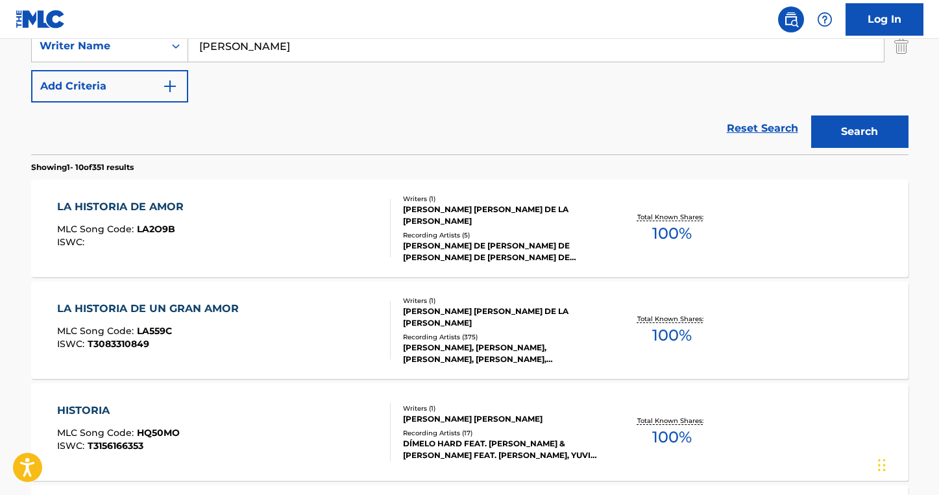 This screenshot has width=939, height=495. I want to click on span: T3083310849, so click(118, 344).